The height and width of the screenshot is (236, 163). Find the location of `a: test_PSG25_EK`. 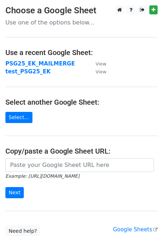

a: test_PSG25_EK is located at coordinates (28, 72).